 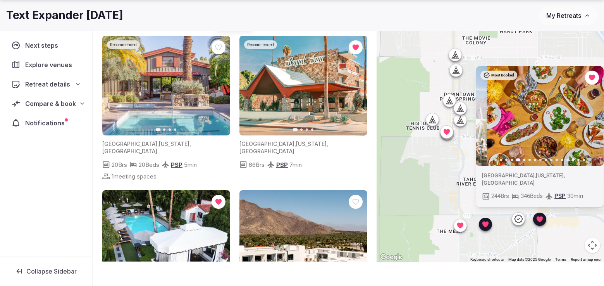 I want to click on span: 20 Brs, so click(x=119, y=164).